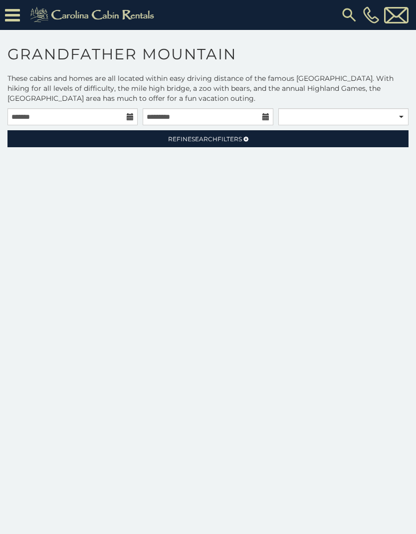  What do you see at coordinates (205, 139) in the screenshot?
I see `span: Refine Filters` at bounding box center [205, 139].